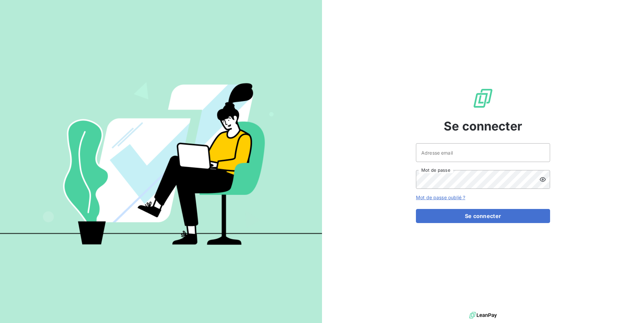  What do you see at coordinates (483, 153) in the screenshot?
I see `input: placeholder` at bounding box center [483, 153].